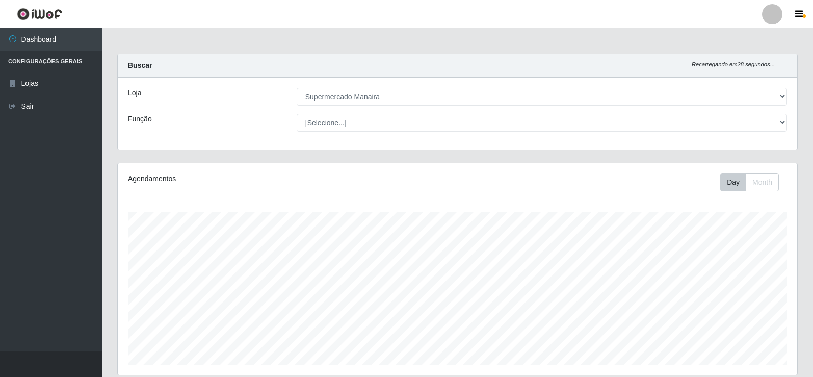 The height and width of the screenshot is (377, 813). What do you see at coordinates (762, 182) in the screenshot?
I see `button: Month` at bounding box center [762, 182].